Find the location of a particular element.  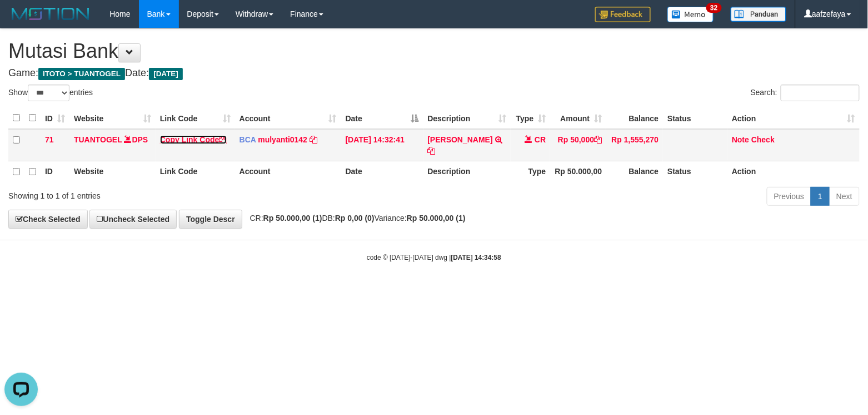

td: Rp 1,555,270 is located at coordinates (634, 145).